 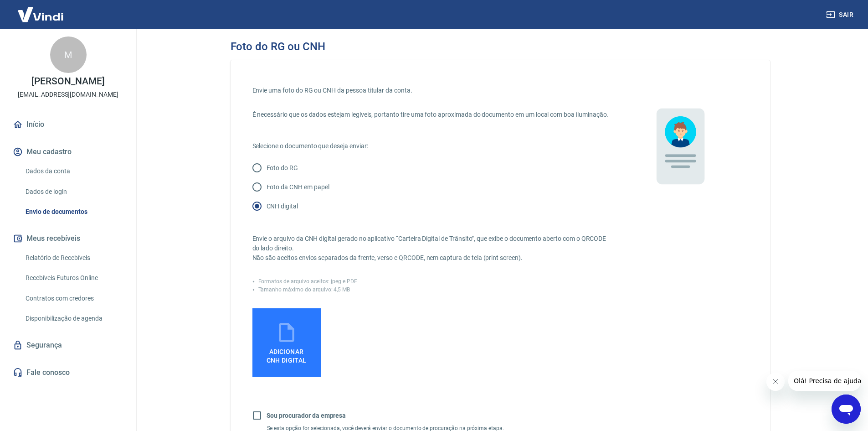 I want to click on label: AdicionarCNH Digital, so click(x=286, y=342).